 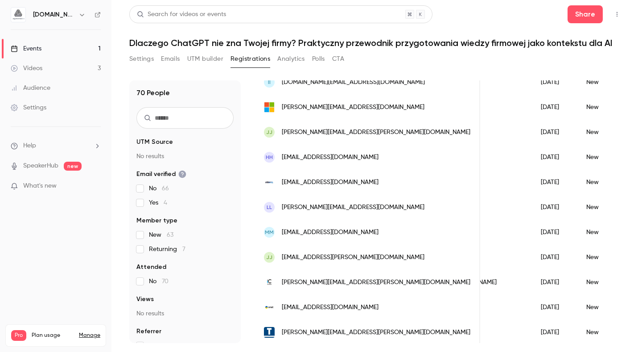 What do you see at coordinates (165, 281) in the screenshot?
I see `span: 70` at bounding box center [165, 281].